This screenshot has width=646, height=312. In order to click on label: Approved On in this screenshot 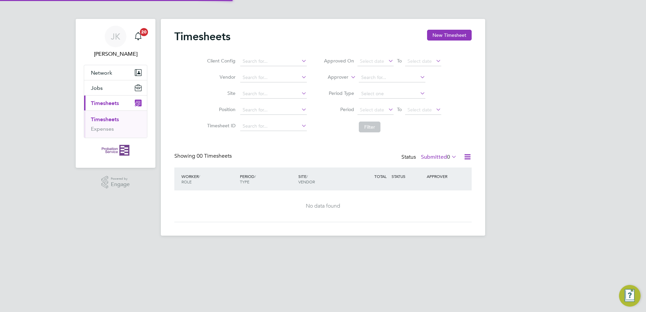, I will do `click(339, 61)`.